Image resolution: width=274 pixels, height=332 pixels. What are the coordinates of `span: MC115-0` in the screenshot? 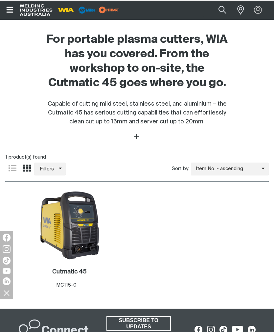 It's located at (66, 285).